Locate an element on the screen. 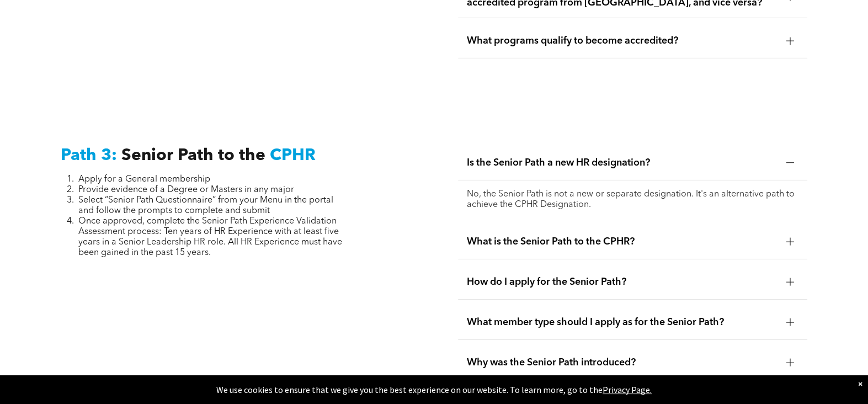 This screenshot has height=404, width=868. div: Dismiss notification is located at coordinates (860, 384).